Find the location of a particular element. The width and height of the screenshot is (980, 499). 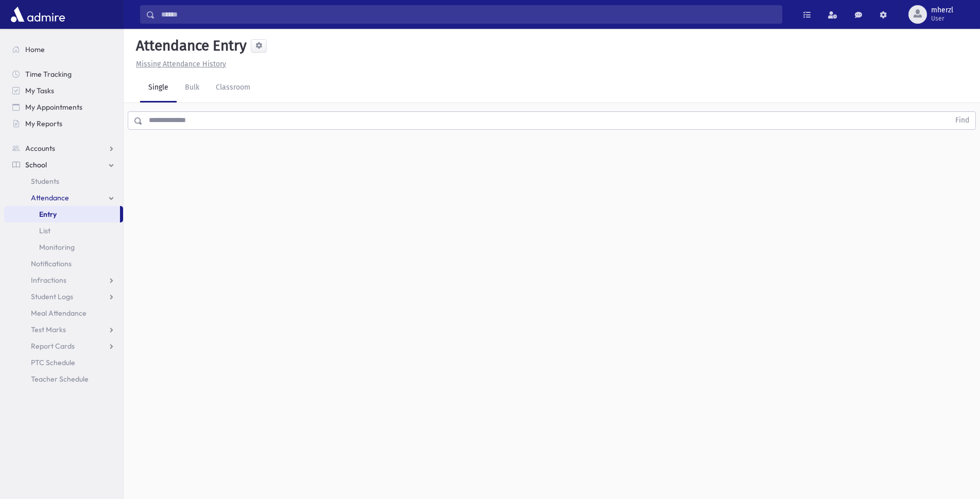

span: Student Logs is located at coordinates (52, 297).